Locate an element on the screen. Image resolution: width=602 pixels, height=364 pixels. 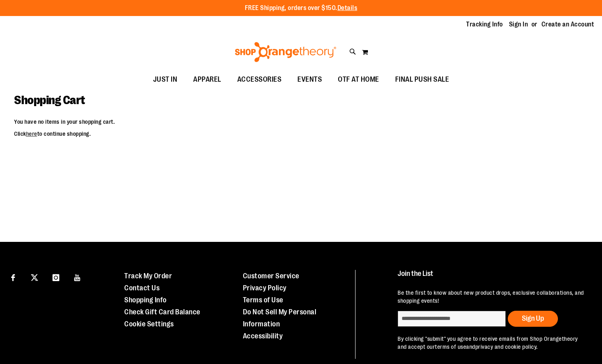
a: Sign In is located at coordinates (519, 24).